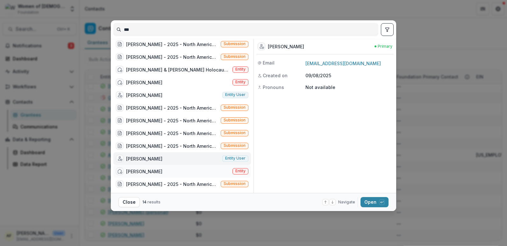  I want to click on span: Navigate, so click(346, 202).